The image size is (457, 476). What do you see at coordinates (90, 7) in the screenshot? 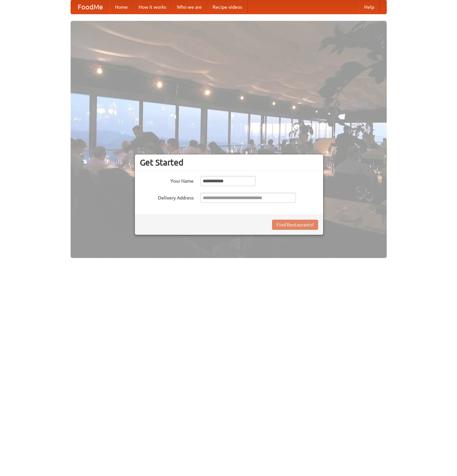
I see `a: FoodMe` at bounding box center [90, 7].